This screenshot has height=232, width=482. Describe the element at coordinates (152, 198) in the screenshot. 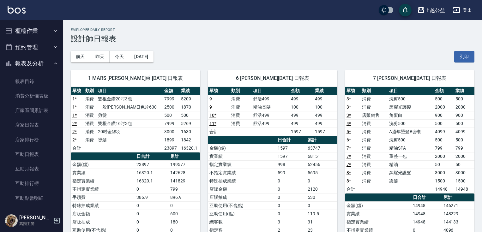

I see `td: 386.9` at that location.